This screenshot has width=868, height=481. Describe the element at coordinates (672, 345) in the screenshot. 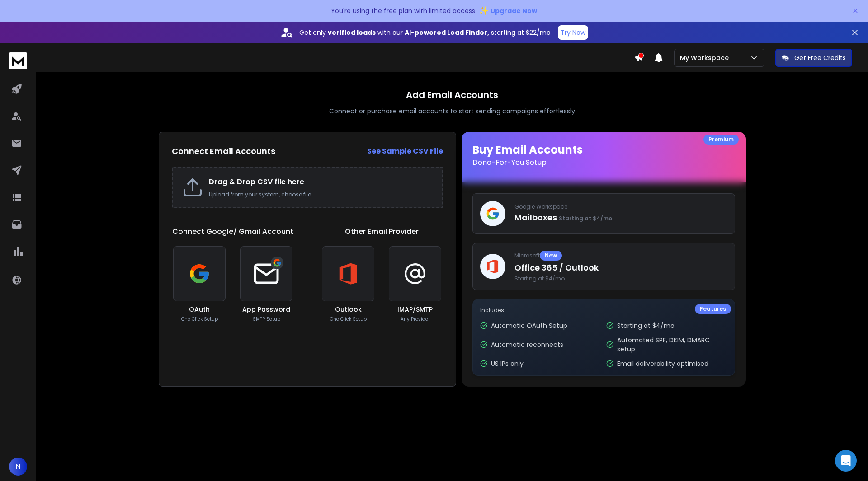

I see `p: Automated SPF, DKIM, DMARC setup` at that location.